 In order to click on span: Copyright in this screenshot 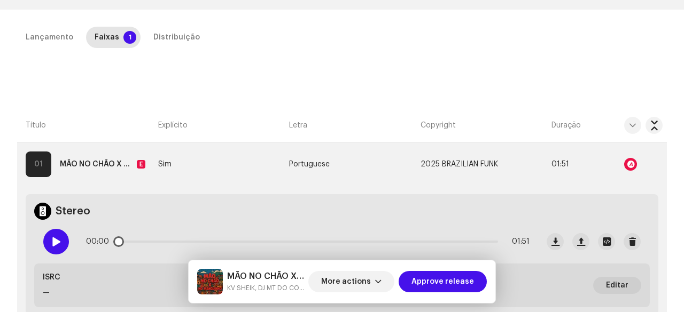, I will do `click(438, 126)`.